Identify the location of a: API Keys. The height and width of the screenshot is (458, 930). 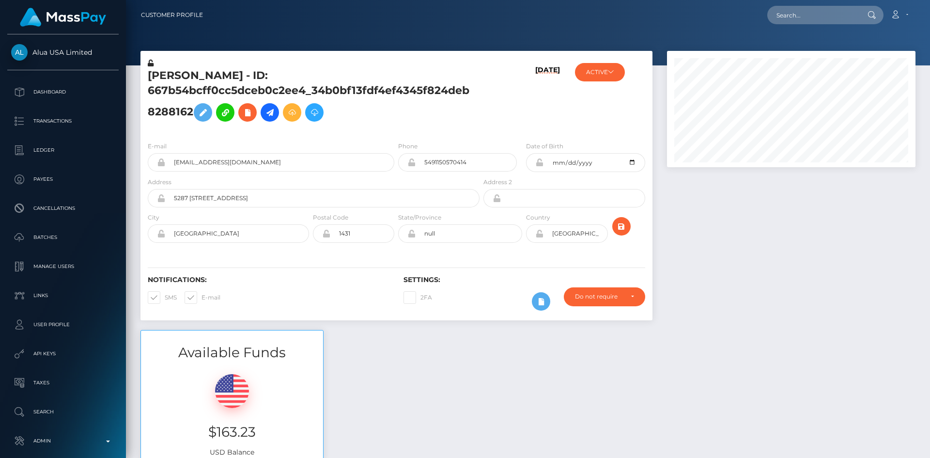
(63, 354).